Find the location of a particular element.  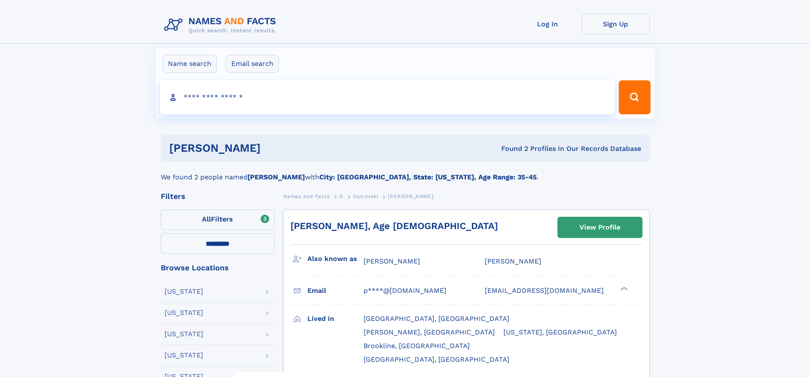

button: Search Button is located at coordinates (634, 97).